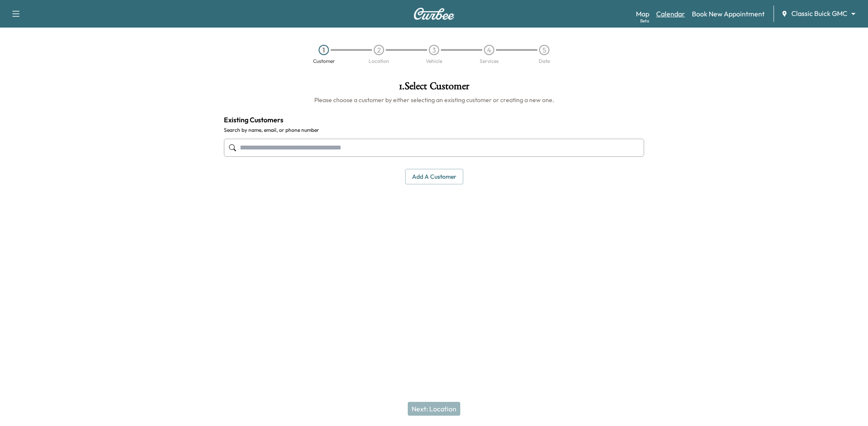 This screenshot has height=426, width=868. What do you see at coordinates (324, 50) in the screenshot?
I see `div: 1` at bounding box center [324, 50].